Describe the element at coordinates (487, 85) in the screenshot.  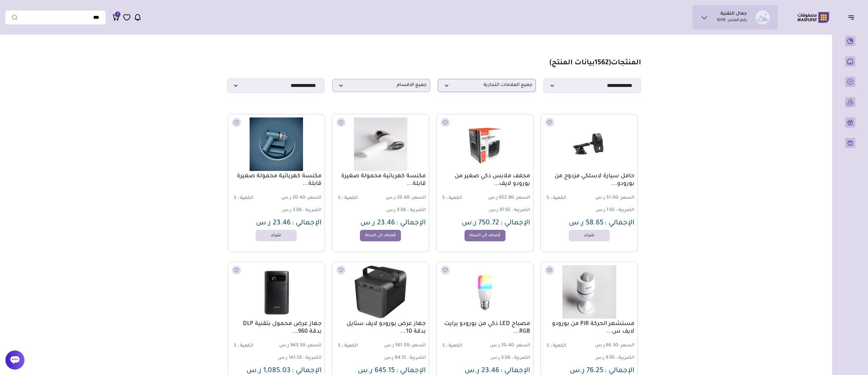
I see `p: جميع العلامات التجارية` at that location.